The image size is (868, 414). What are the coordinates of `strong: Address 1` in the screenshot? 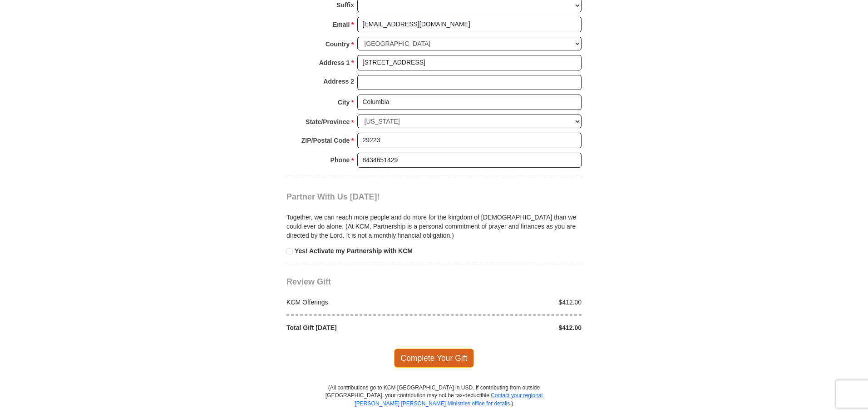 It's located at (335, 62).